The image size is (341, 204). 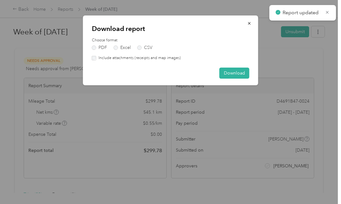 I want to click on p: Report updated, so click(x=301, y=13).